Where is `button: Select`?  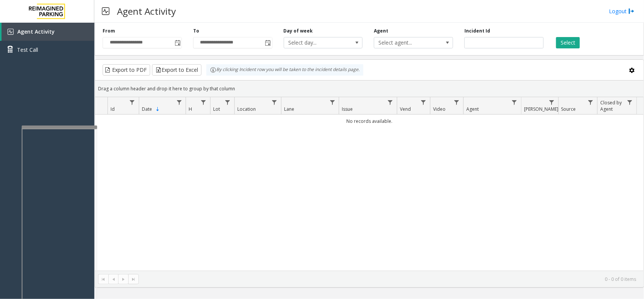 button: Select is located at coordinates (568, 43).